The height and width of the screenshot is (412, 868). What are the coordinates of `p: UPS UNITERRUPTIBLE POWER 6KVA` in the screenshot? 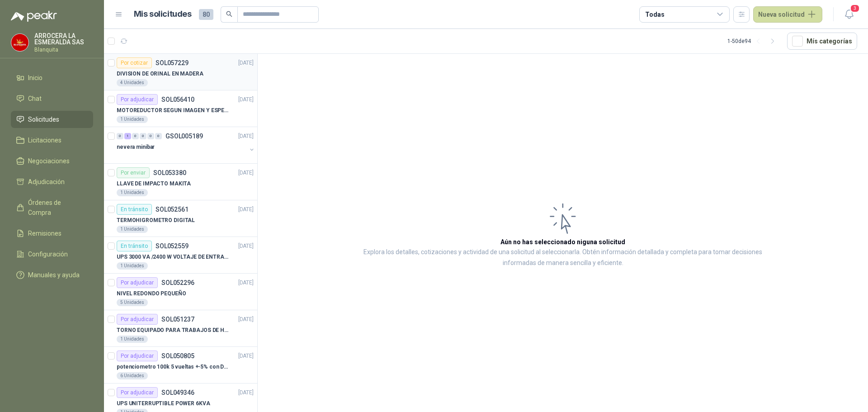 It's located at (163, 403).